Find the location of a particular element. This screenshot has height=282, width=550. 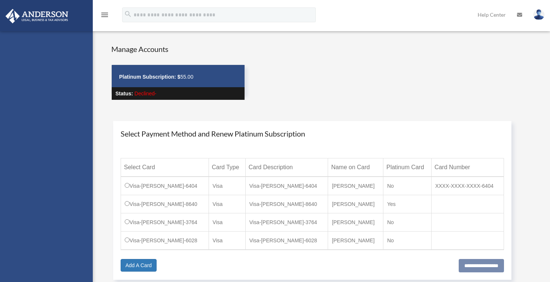

h4: Select Payment Method and Renew Platinum Subscription is located at coordinates (312, 133).